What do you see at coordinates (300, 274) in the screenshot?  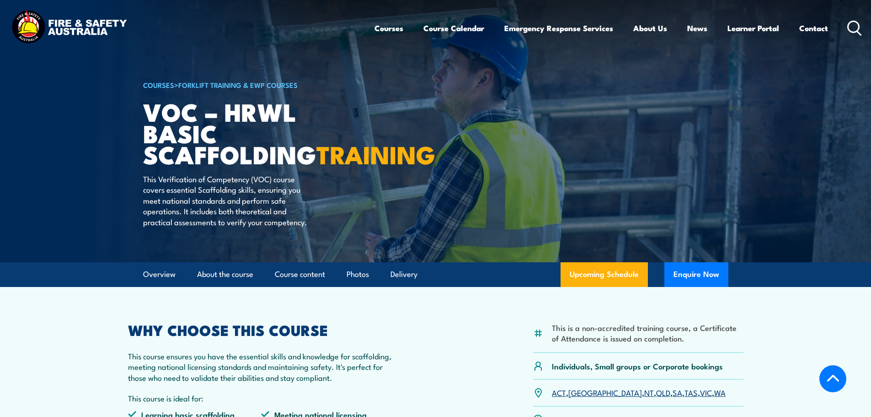 I see `a: Course content` at bounding box center [300, 274].